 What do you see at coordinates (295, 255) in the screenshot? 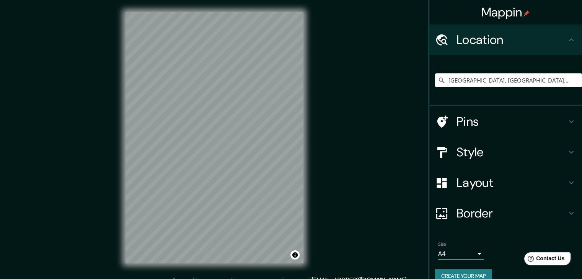
I see `button: Toggle attribution` at bounding box center [295, 255].